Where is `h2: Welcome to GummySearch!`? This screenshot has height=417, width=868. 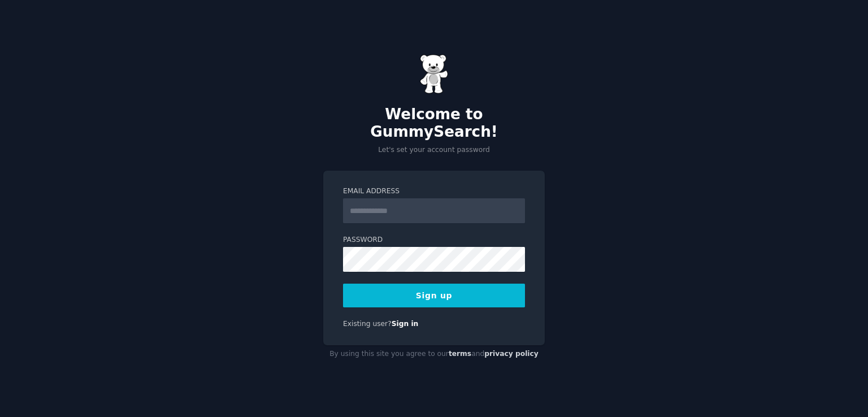
h2: Welcome to GummySearch! is located at coordinates (434, 123).